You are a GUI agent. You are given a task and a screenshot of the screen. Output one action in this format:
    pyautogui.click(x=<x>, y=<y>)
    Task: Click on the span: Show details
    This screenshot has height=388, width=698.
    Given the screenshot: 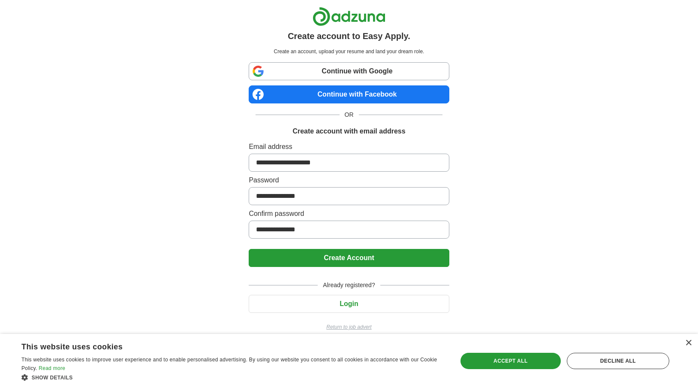 What is the action you would take?
    pyautogui.click(x=52, y=377)
    